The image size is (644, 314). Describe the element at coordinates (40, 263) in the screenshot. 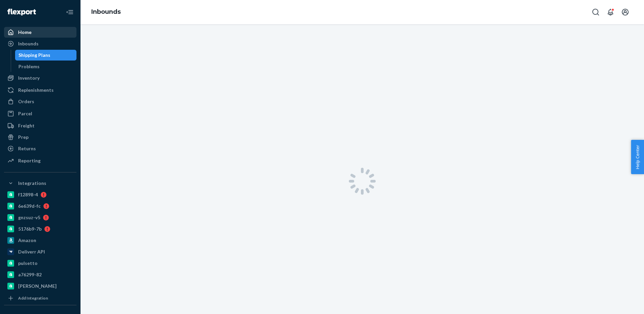

I see `a: pulsetto` at that location.